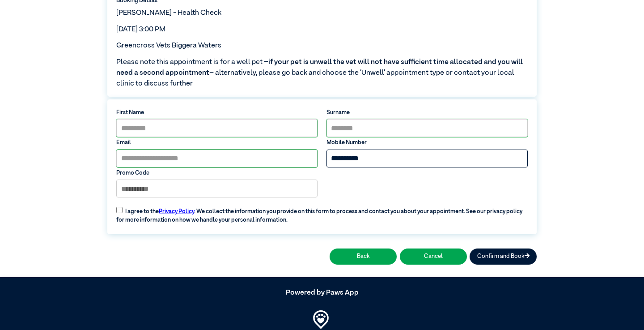 The image size is (644, 330). What do you see at coordinates (217, 113) in the screenshot?
I see `label: First Name` at bounding box center [217, 113].